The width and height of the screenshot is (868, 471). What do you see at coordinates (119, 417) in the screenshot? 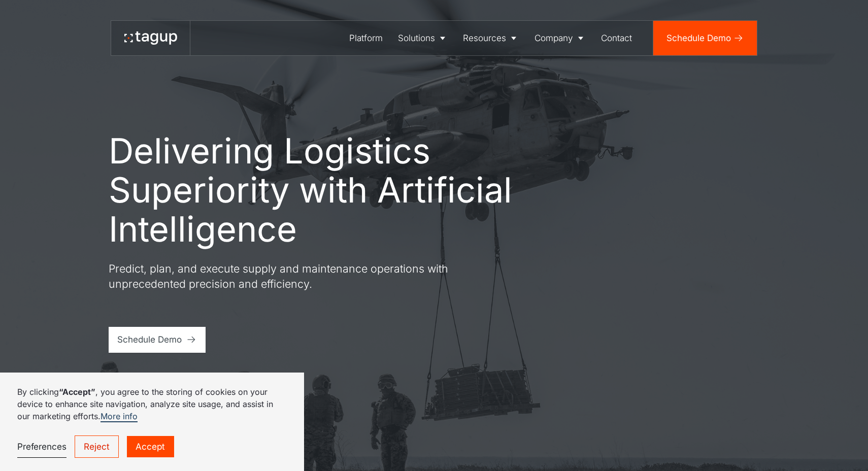
I see `a: More info` at bounding box center [119, 417].